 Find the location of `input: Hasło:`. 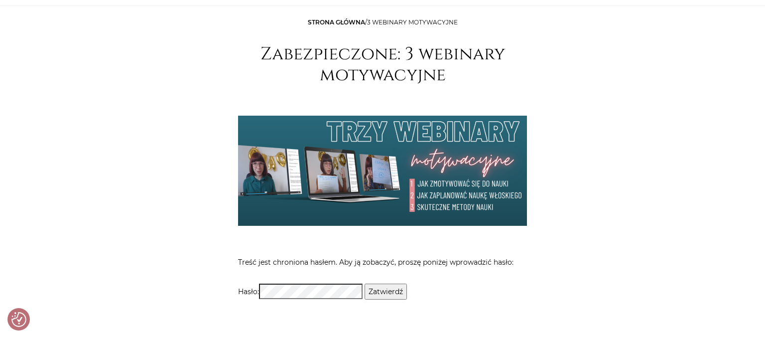

input: Hasło: is located at coordinates (311, 291).